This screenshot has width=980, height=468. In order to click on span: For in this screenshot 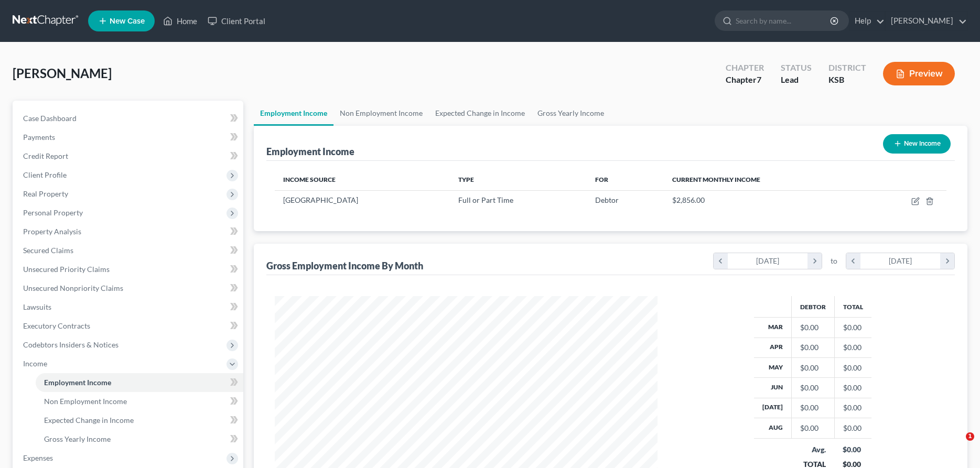, I will do `click(601, 179)`.